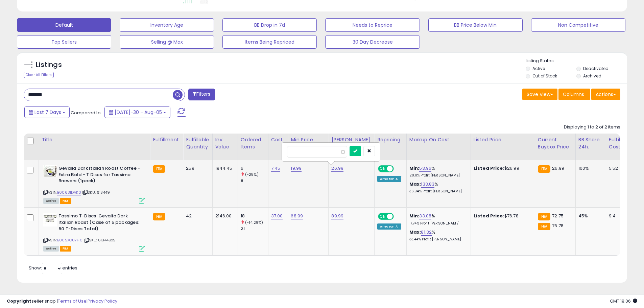  What do you see at coordinates (439, 146) in the screenshot?
I see `th: The percentage added to the cost of goods (COGS) that forms the calculator for Min & Max prices.` at bounding box center [439, 146].